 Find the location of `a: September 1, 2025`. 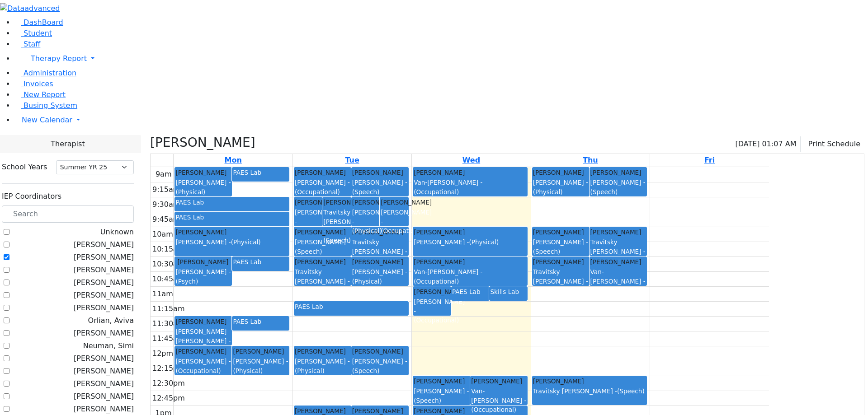

a: September 1, 2025 is located at coordinates (233, 161).